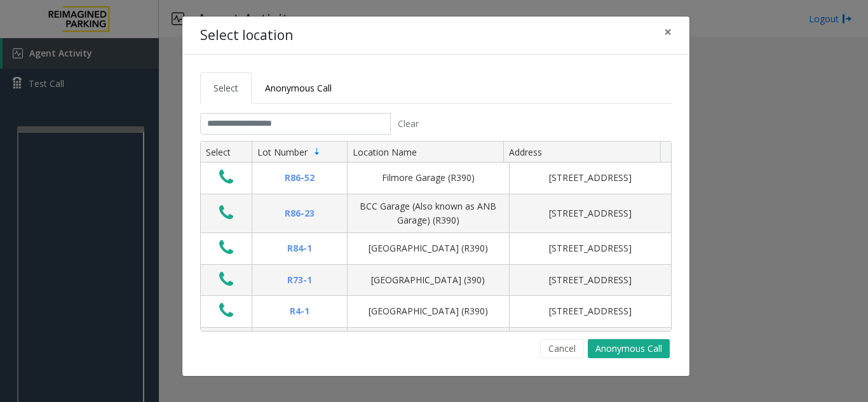 This screenshot has height=402, width=868. What do you see at coordinates (408, 124) in the screenshot?
I see `button: Clear` at bounding box center [408, 124].